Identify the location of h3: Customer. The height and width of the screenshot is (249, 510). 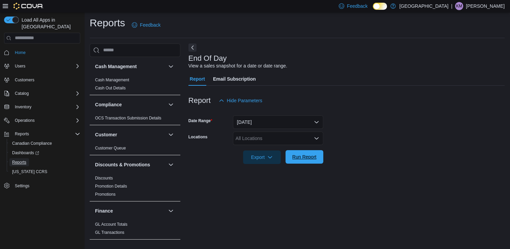
(106, 134).